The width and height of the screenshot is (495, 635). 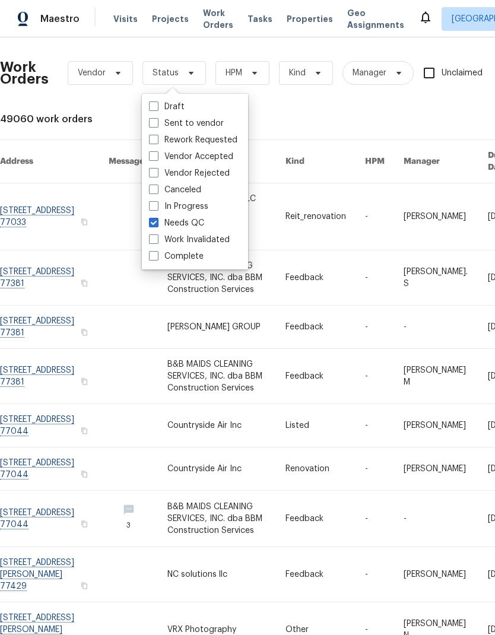 What do you see at coordinates (436, 161) in the screenshot?
I see `th: Manager` at bounding box center [436, 161].